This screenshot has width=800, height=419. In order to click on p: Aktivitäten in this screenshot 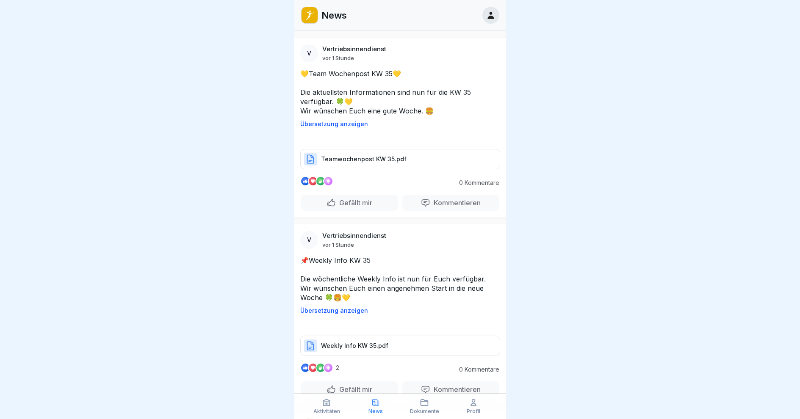, I will do `click(326, 412)`.